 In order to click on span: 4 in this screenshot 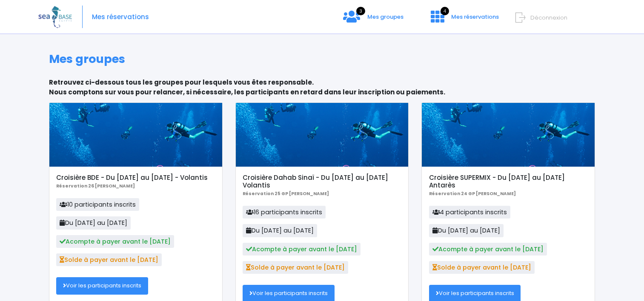, I will do `click(445, 11)`.